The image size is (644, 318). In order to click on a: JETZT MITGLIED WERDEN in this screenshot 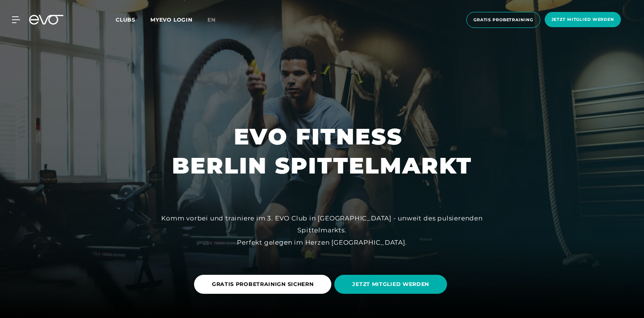, I will do `click(392, 284)`.